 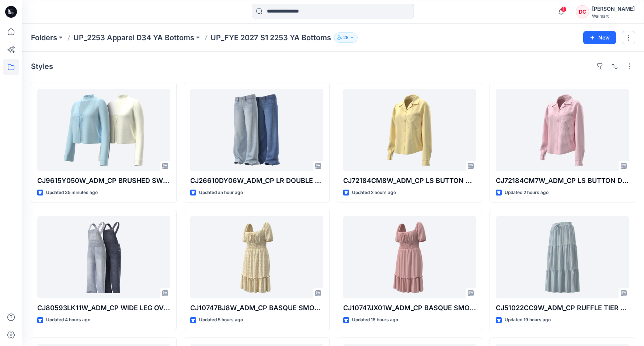 I want to click on p: 25, so click(x=346, y=38).